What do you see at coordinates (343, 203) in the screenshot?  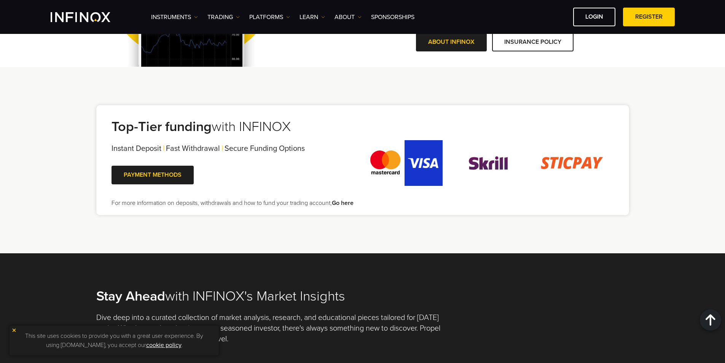 I see `a: Go here` at bounding box center [343, 203].